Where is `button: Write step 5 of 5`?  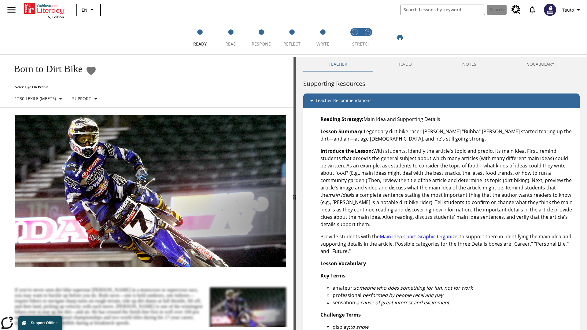 button: Write step 5 of 5 is located at coordinates (323, 38).